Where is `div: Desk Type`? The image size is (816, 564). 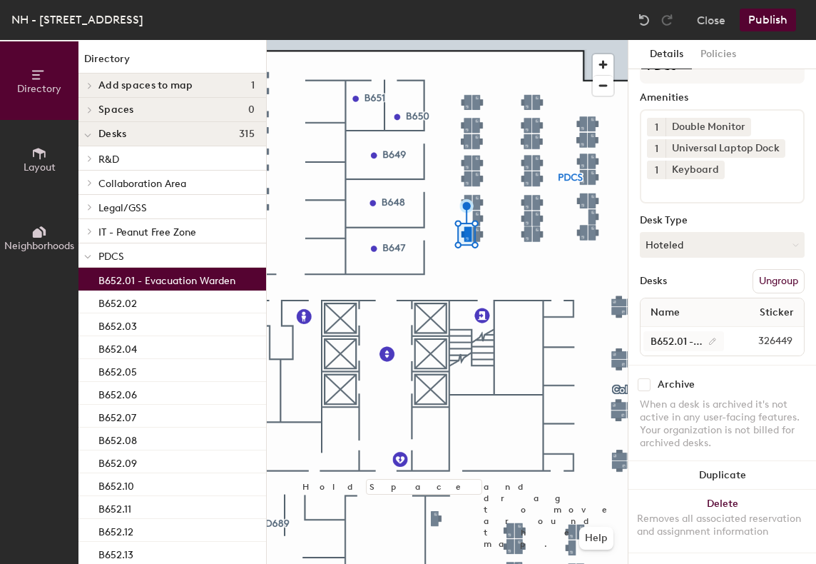
div: Desk Type is located at coordinates (722, 220).